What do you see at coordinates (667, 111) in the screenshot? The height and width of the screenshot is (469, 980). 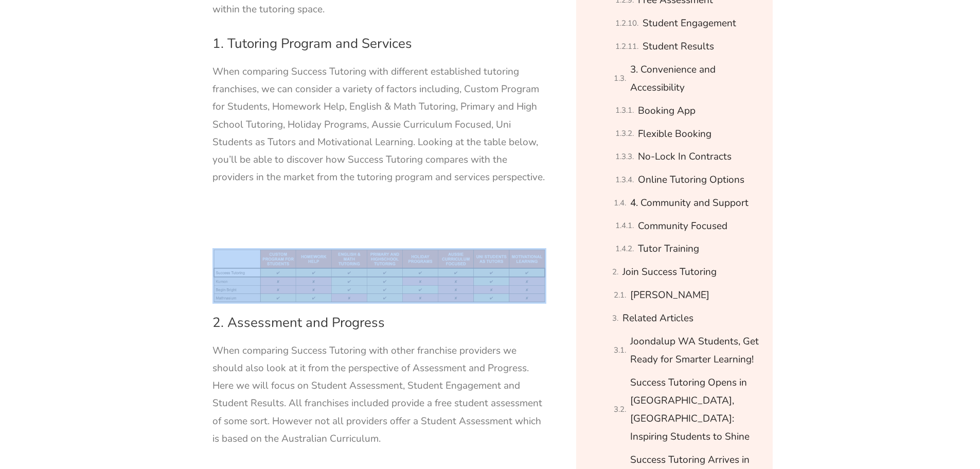 I see `a: Booking App` at bounding box center [667, 111].